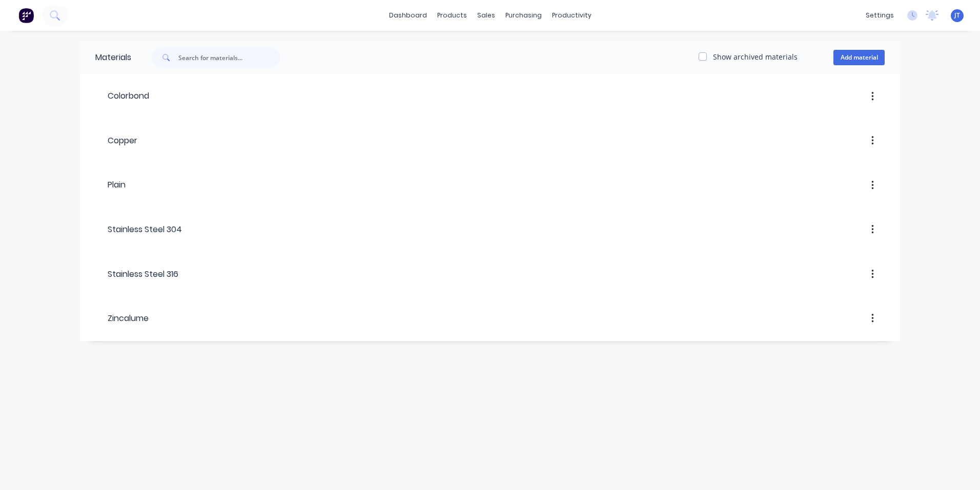  What do you see at coordinates (880, 15) in the screenshot?
I see `div: settings` at bounding box center [880, 15].